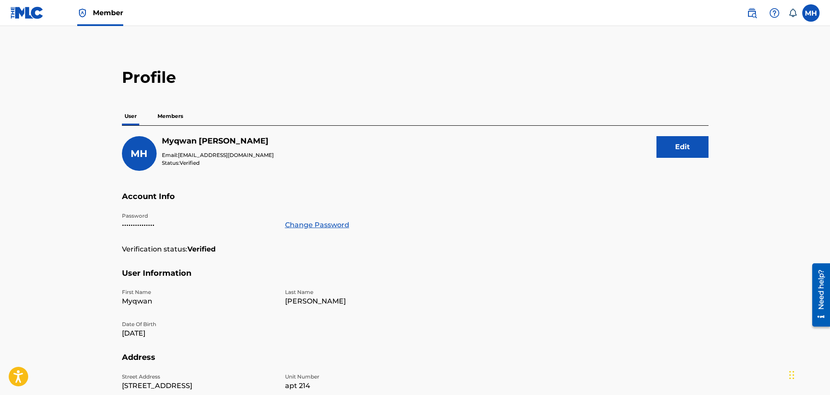 The width and height of the screenshot is (830, 395). Describe the element at coordinates (683, 147) in the screenshot. I see `button: Edit` at that location.